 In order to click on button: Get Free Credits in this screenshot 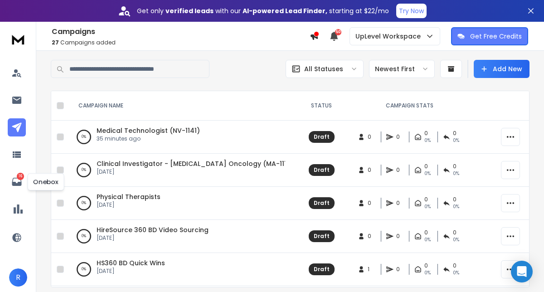, I will do `click(490, 36)`.